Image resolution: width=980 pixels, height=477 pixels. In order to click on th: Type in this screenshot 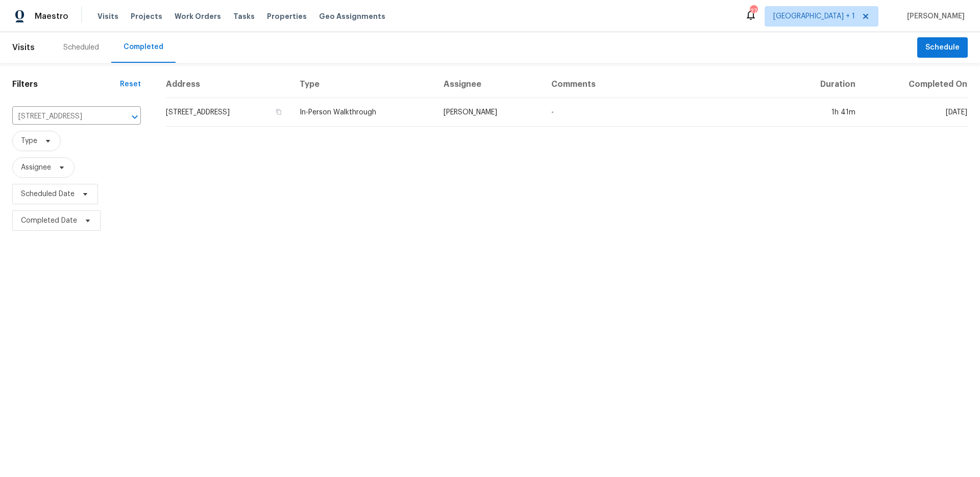, I will do `click(363, 85)`.